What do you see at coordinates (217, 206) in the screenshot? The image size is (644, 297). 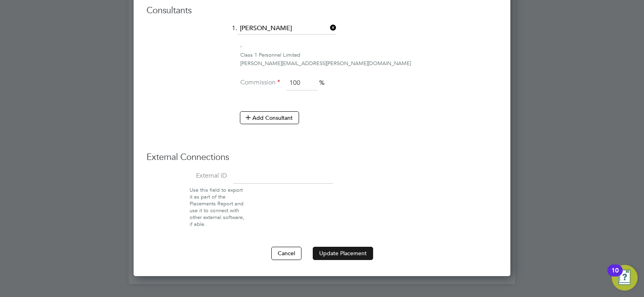 I see `span: Use this field to export it as part of the Placements Report and use it to connect with other ext...` at bounding box center [217, 206].